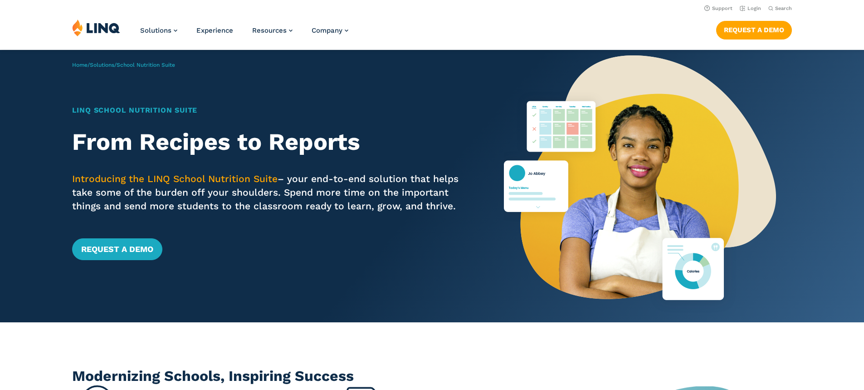  I want to click on span: School Nutrition Suite, so click(146, 65).